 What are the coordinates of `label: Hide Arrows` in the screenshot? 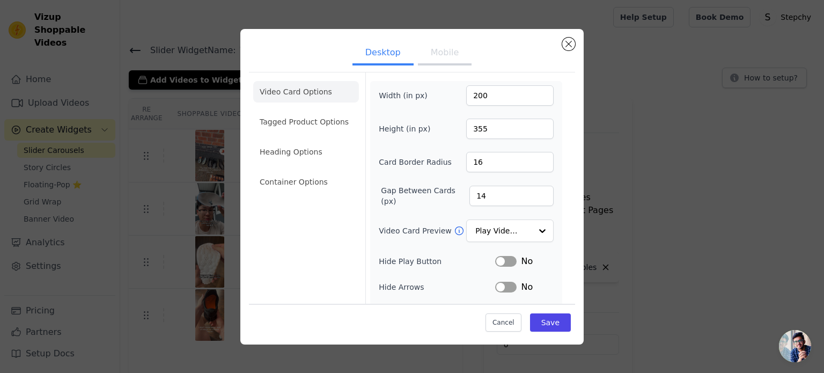 It's located at (437, 287).